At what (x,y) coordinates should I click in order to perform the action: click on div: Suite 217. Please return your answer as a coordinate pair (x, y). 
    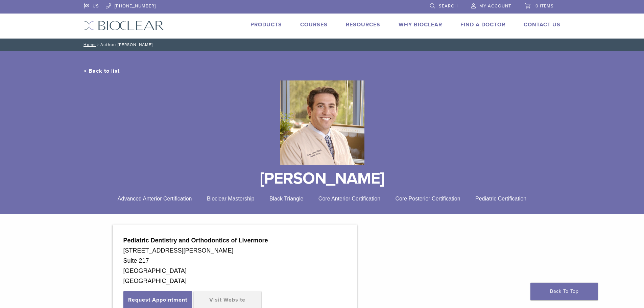
    Looking at the image, I should click on (234, 260).